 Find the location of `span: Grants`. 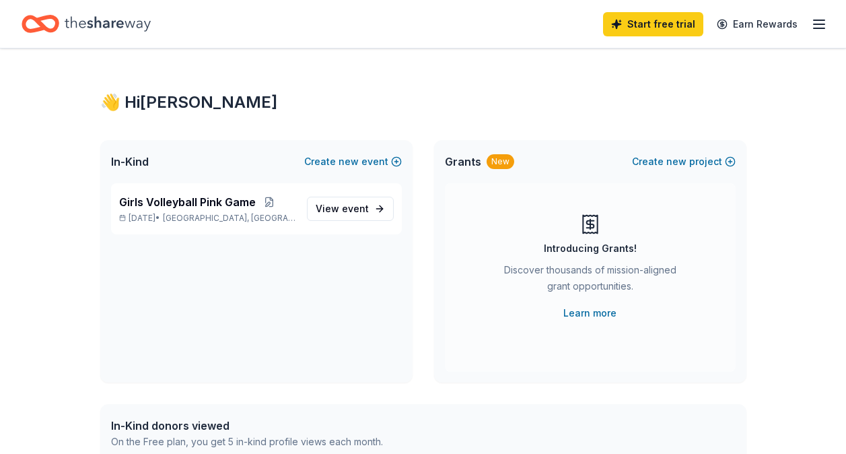

span: Grants is located at coordinates (463, 162).